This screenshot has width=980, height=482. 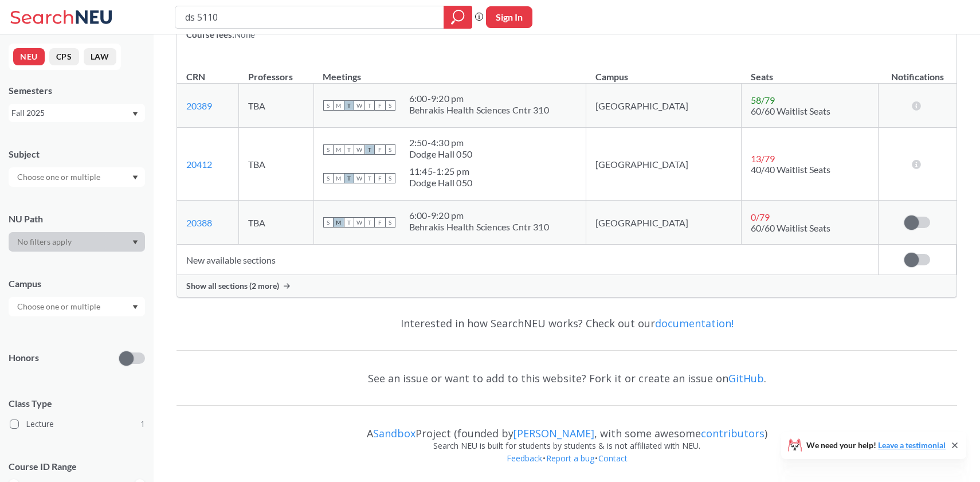 What do you see at coordinates (24, 358) in the screenshot?
I see `p: Honors` at bounding box center [24, 358].